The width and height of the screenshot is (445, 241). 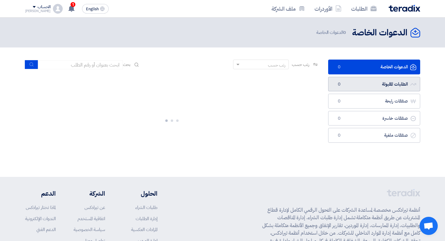 I want to click on a: سياسة الخصوصية, so click(x=89, y=230).